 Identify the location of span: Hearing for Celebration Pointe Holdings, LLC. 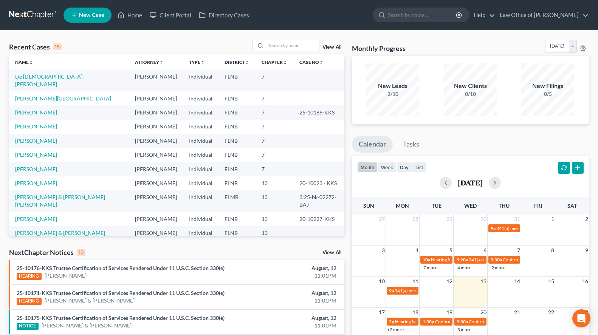
(439, 321).